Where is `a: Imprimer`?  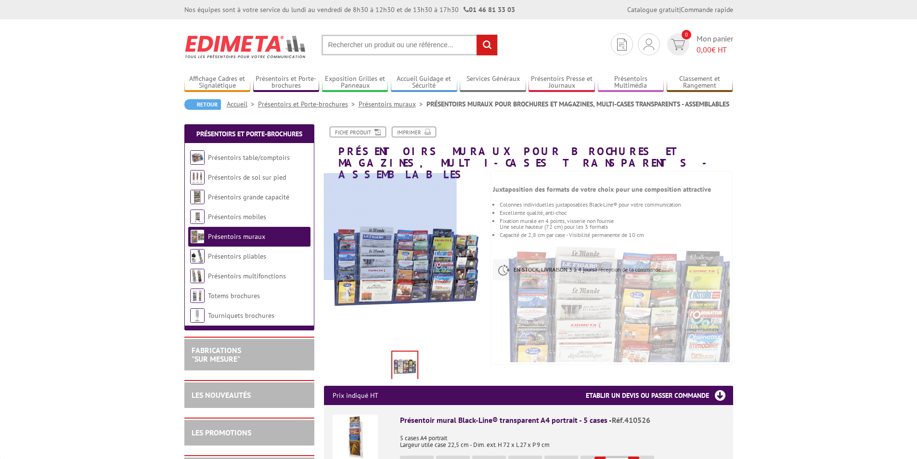 a: Imprimer is located at coordinates (414, 132).